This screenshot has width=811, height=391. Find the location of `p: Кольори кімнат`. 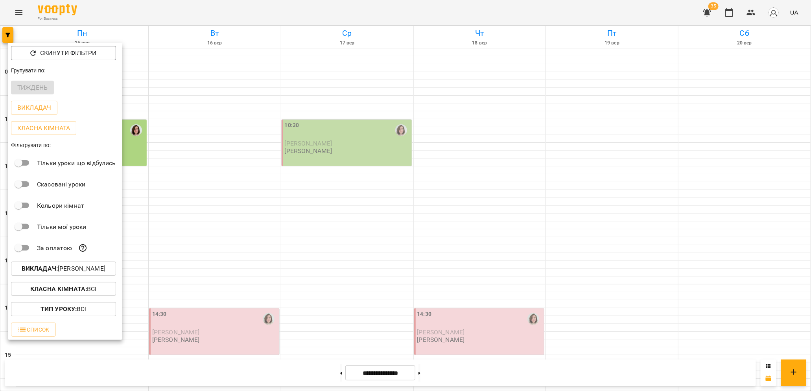

p: Кольори кімнат is located at coordinates (61, 206).